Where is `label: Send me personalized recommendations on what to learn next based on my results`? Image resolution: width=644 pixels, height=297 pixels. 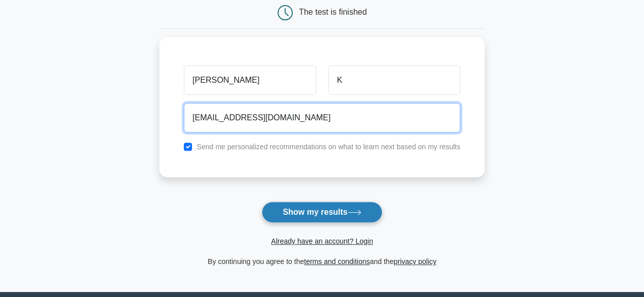
label: Send me personalized recommendations on what to learn next based on my results is located at coordinates (328, 147).